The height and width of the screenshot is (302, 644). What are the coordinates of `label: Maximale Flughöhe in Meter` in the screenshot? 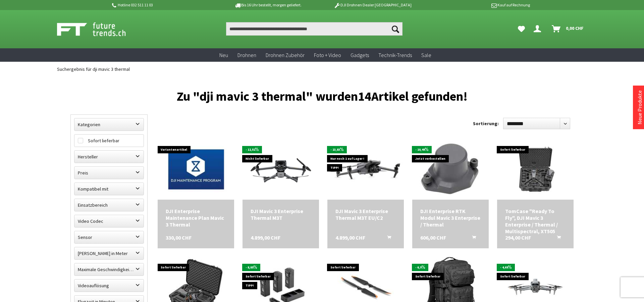 It's located at (109, 254).